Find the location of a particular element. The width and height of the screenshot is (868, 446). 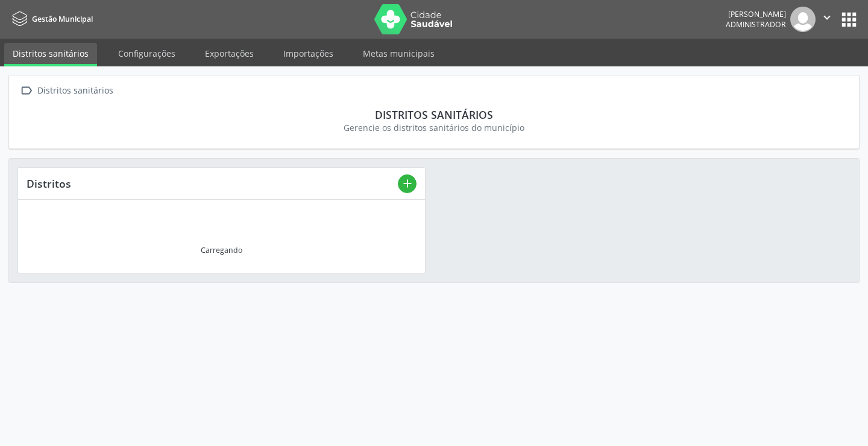

button: add is located at coordinates (407, 183).